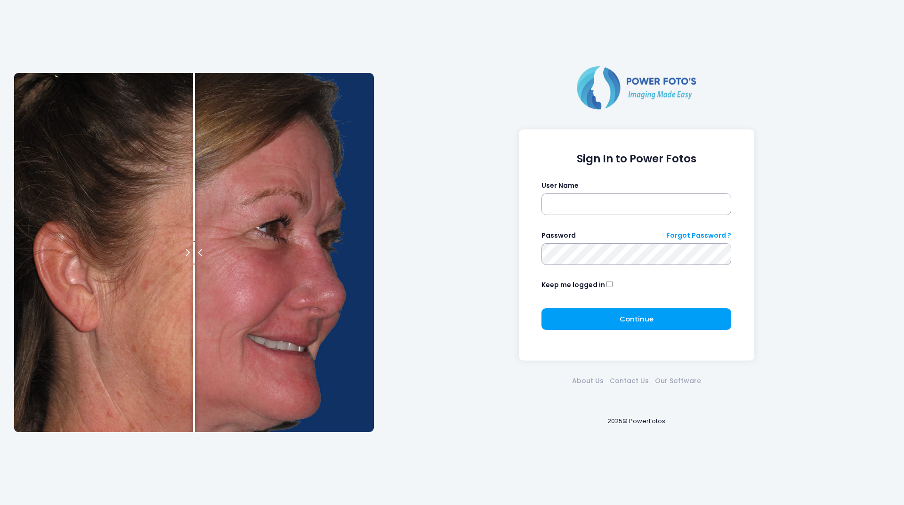  What do you see at coordinates (637, 88) in the screenshot?
I see `img: Logo` at bounding box center [637, 88].